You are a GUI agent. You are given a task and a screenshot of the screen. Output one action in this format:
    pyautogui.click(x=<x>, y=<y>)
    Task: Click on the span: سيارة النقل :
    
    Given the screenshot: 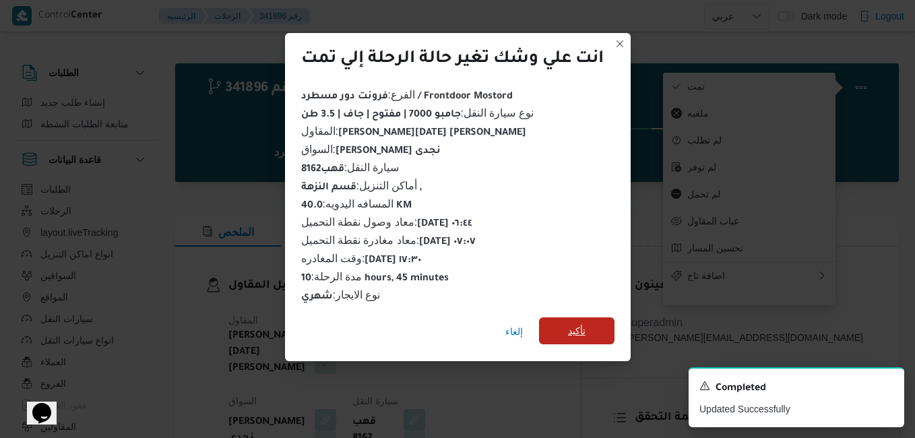 What is the action you would take?
    pyautogui.click(x=350, y=167)
    